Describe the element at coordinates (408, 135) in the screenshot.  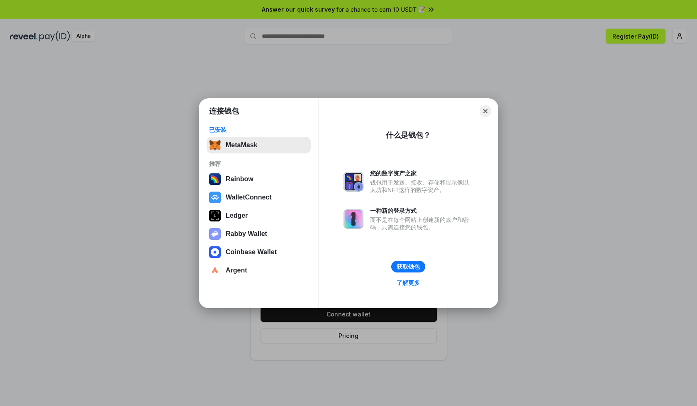
I see `div: 什么是钱包？` at that location.